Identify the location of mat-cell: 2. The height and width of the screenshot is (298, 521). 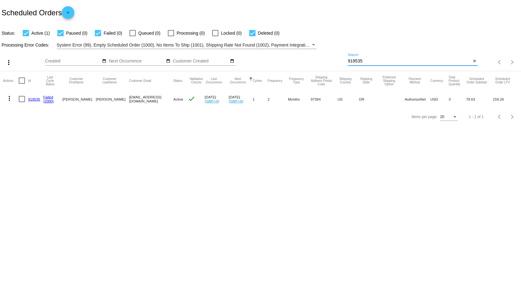
(278, 99).